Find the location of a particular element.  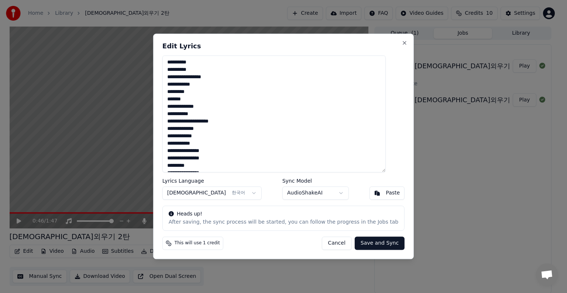

button: Save and Sync is located at coordinates (380, 244).